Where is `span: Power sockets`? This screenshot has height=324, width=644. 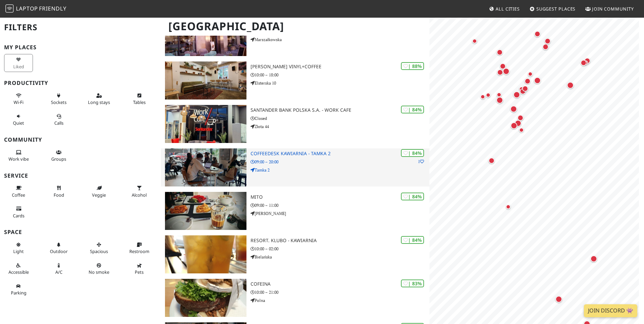 span: Power sockets is located at coordinates (58, 102).